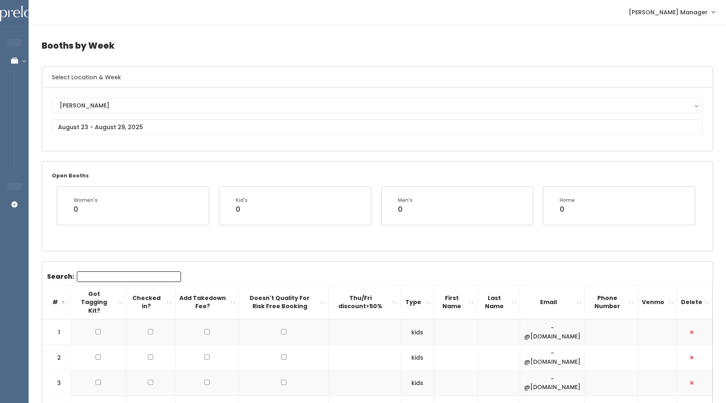 This screenshot has height=403, width=726. Describe the element at coordinates (455, 302) in the screenshot. I see `th: First Name: activate to sort column ascending` at that location.